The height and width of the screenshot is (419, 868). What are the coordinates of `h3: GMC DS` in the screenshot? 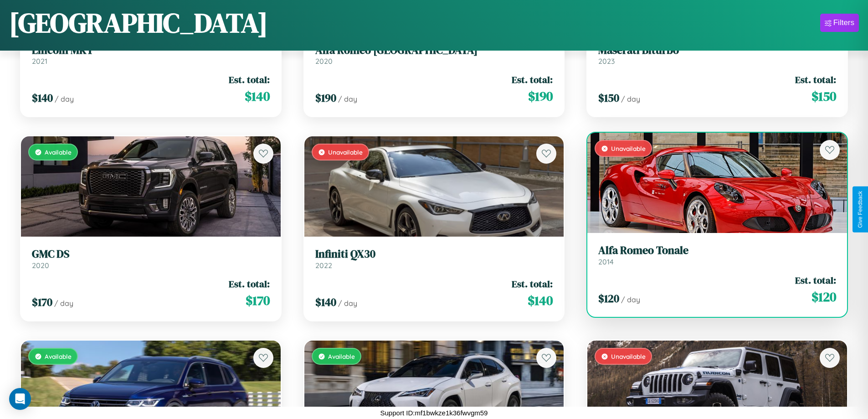 It's located at (151, 254).